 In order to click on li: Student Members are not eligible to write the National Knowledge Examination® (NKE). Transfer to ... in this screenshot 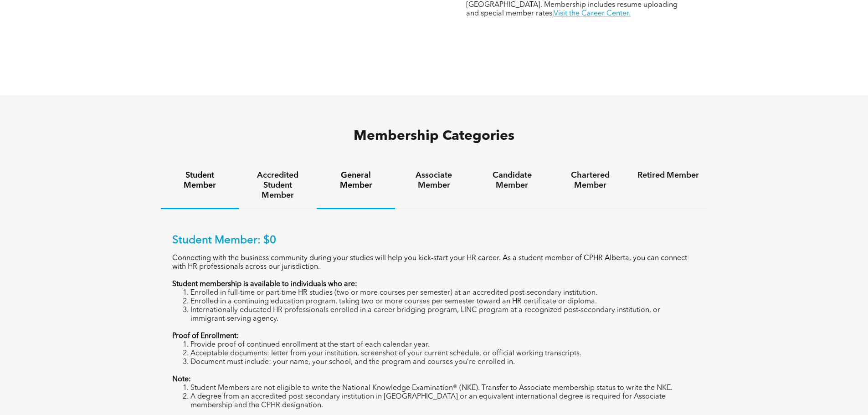, I will do `click(443, 388)`.